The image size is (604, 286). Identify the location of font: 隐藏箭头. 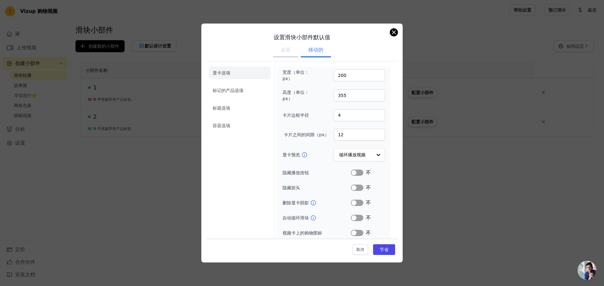
(291, 188).